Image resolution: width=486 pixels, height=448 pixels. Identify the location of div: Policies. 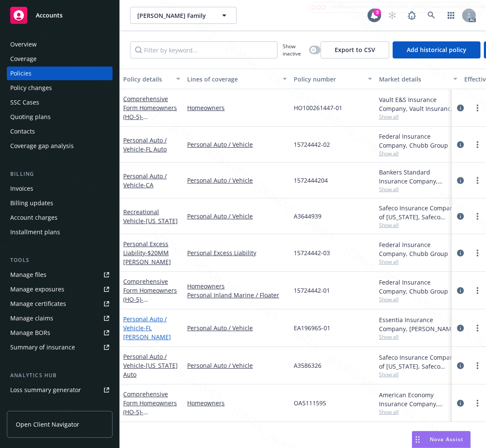
(21, 73).